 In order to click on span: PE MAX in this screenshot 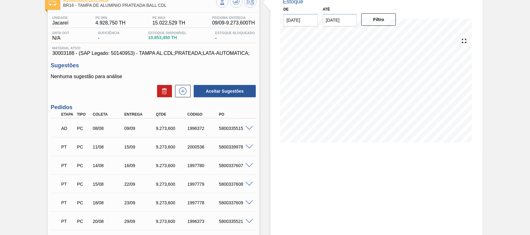, I will do `click(169, 18)`.